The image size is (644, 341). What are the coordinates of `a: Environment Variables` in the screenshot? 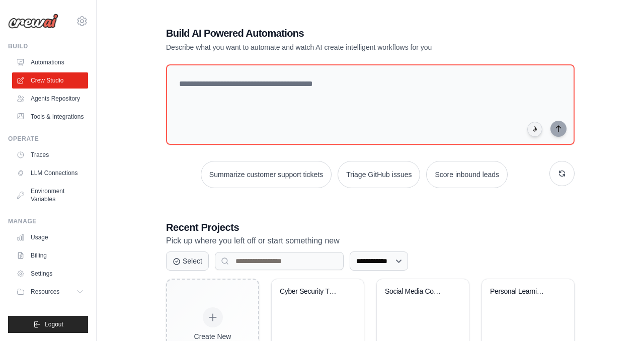 It's located at (50, 195).